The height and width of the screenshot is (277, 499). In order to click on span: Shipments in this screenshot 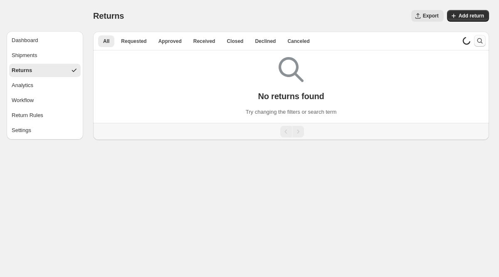, I will do `click(24, 55)`.